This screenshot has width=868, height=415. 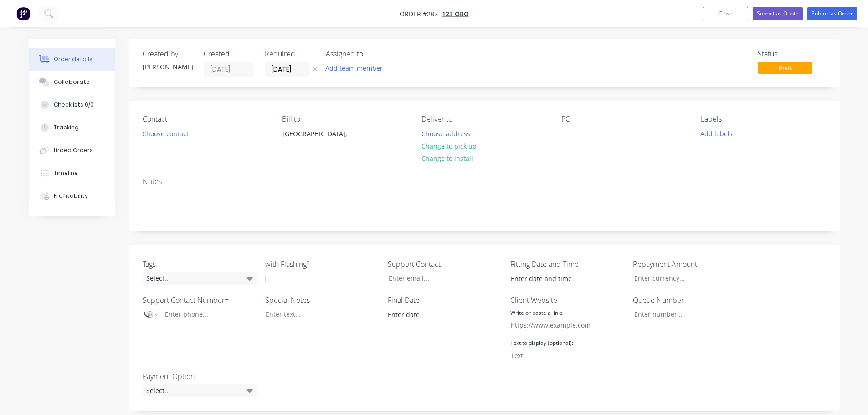 I want to click on button: Change to pick up, so click(x=449, y=146).